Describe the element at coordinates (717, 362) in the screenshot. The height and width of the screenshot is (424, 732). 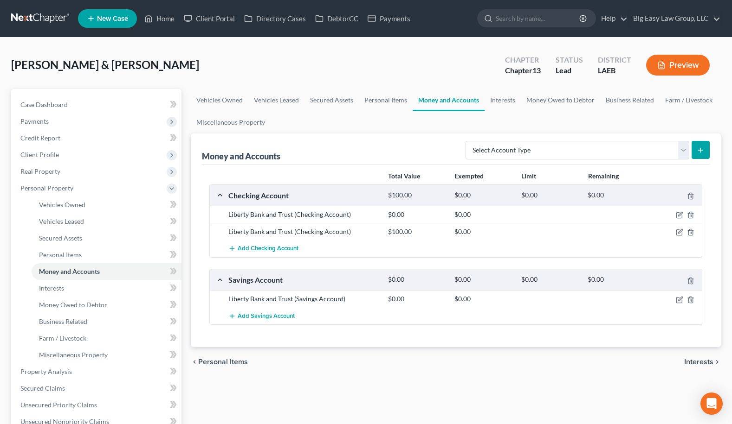
I see `i: chevron_right` at that location.